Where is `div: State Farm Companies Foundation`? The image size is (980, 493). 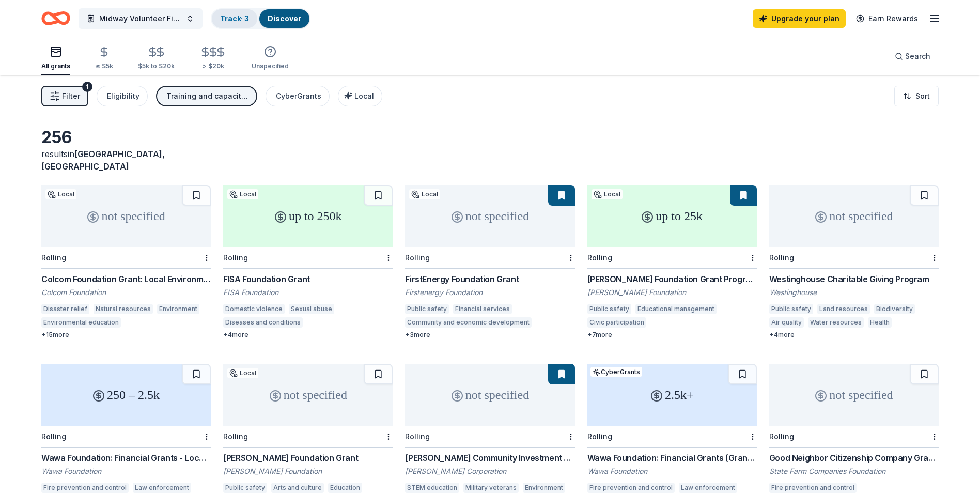 div: State Farm Companies Foundation is located at coordinates (854, 471).